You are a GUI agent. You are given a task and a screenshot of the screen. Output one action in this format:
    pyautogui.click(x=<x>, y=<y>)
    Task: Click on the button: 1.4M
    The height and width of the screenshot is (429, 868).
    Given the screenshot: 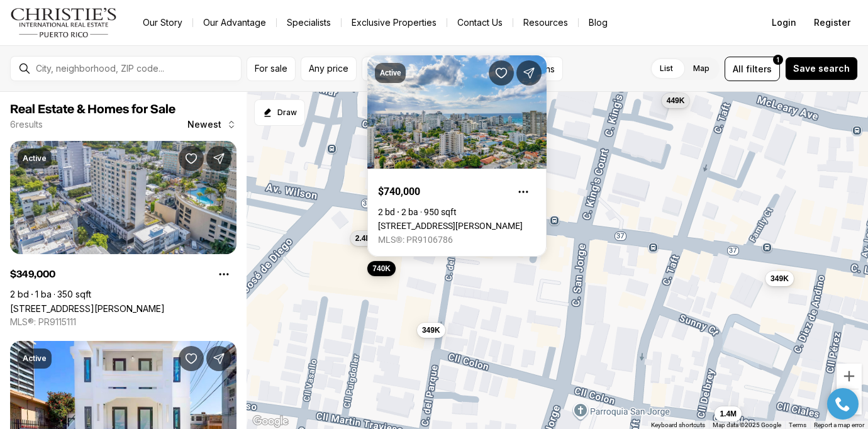 What is the action you would take?
    pyautogui.click(x=728, y=414)
    